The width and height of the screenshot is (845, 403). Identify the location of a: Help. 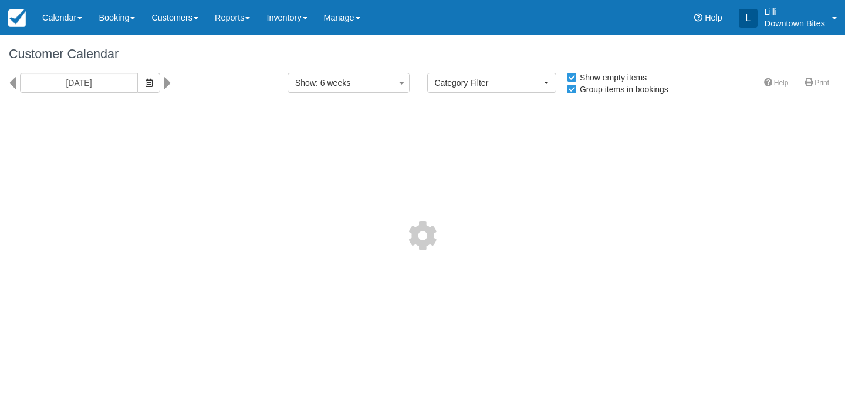
(776, 83).